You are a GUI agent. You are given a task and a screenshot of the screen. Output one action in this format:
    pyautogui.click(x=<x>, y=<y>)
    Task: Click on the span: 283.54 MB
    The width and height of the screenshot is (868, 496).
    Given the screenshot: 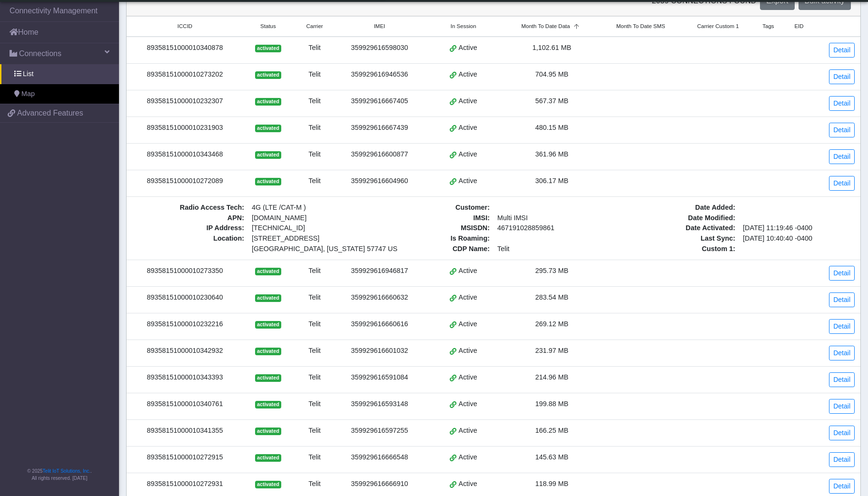 What is the action you would take?
    pyautogui.click(x=552, y=297)
    